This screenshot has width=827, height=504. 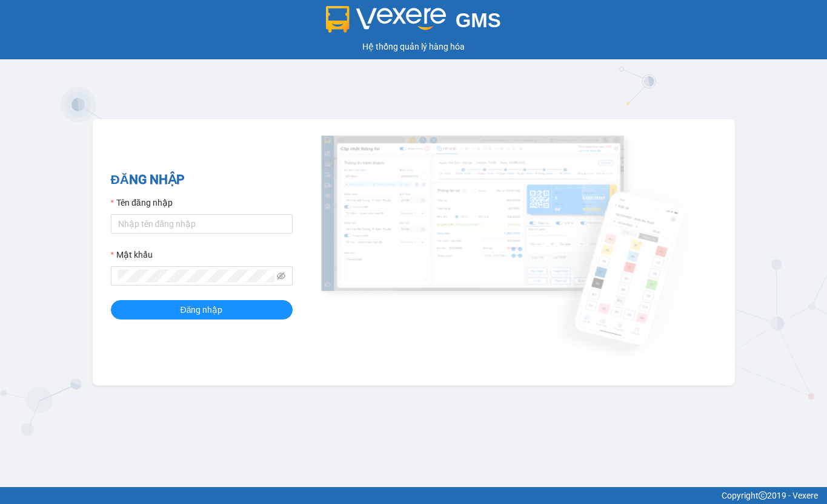 What do you see at coordinates (414, 496) in the screenshot?
I see `div: Copyright 2019 - Vexere` at bounding box center [414, 496].